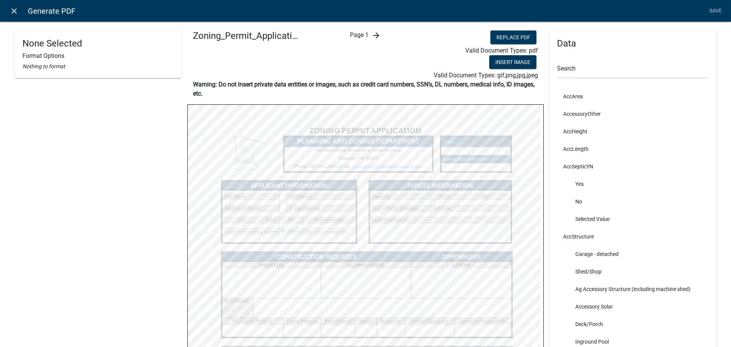  Describe the element at coordinates (633, 96) in the screenshot. I see `li: AccArea` at that location.